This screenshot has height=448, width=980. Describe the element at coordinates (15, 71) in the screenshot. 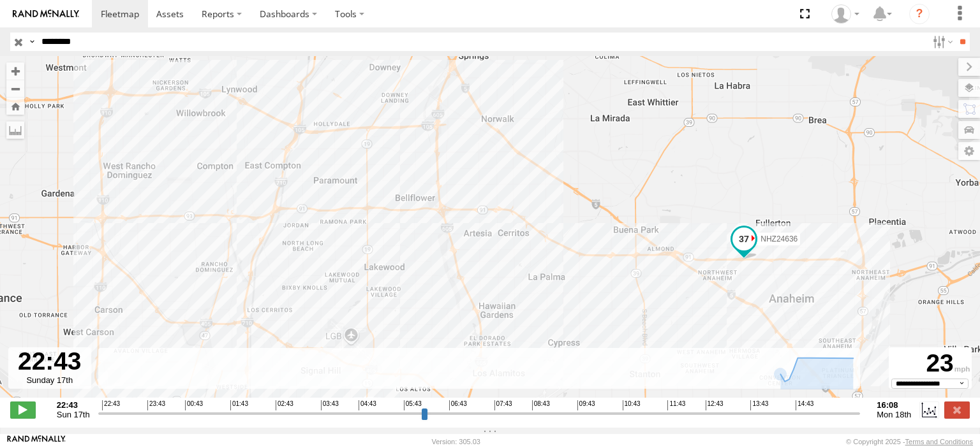

I see `button: Zoom in` at that location.